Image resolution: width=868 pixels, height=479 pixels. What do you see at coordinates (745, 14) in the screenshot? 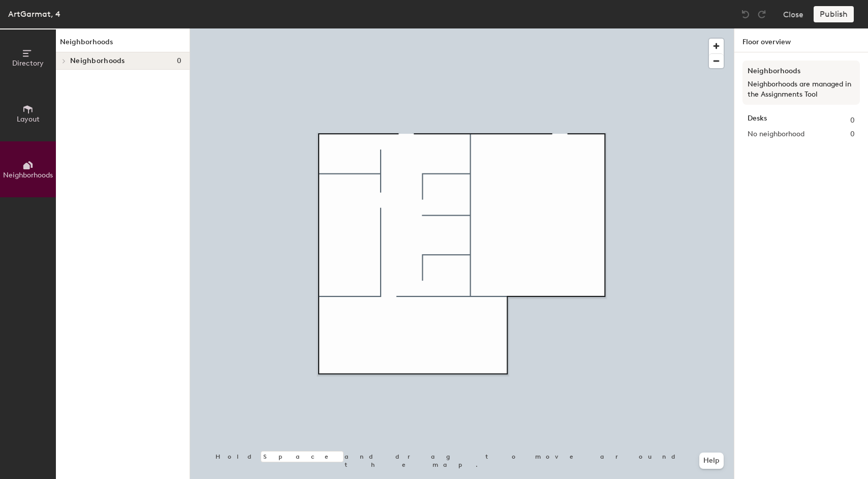
I see `img: Undo` at bounding box center [745, 14].